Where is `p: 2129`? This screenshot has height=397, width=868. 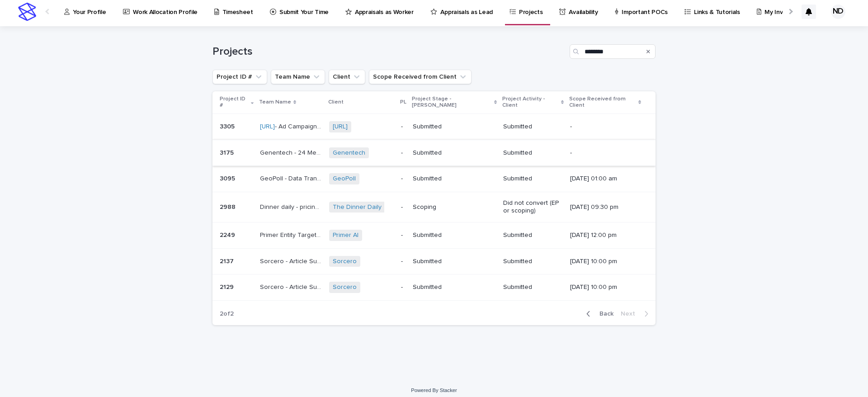
p: 2129 is located at coordinates (227, 286).